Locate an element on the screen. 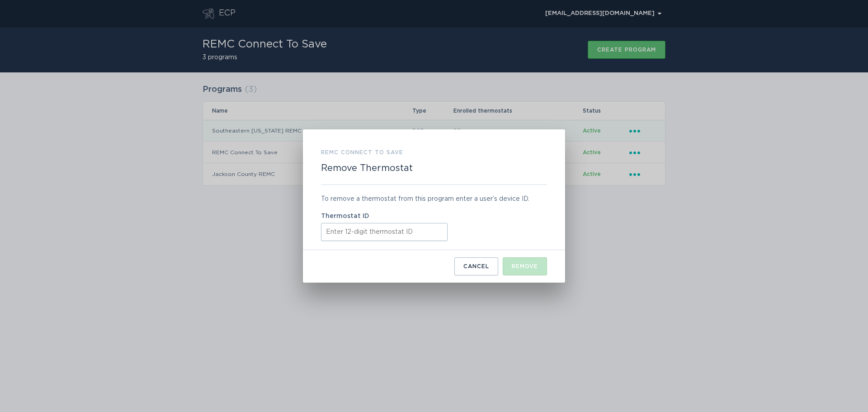 This screenshot has height=412, width=868. button: Cancel is located at coordinates (476, 266).